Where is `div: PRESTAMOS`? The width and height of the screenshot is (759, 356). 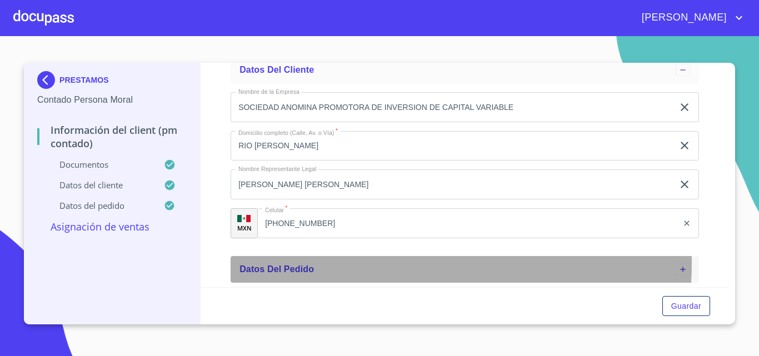 div: PRESTAMOS is located at coordinates (112, 82).